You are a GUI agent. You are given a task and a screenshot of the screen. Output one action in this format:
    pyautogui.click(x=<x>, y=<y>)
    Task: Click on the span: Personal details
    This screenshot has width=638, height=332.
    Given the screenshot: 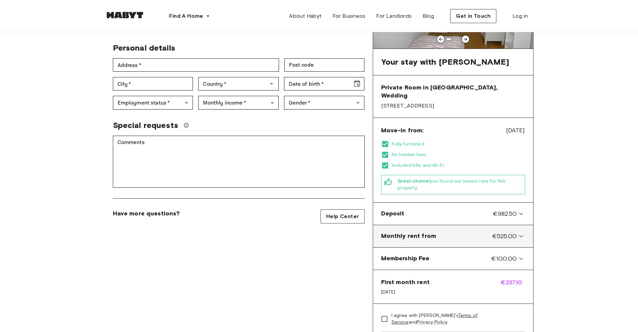 What is the action you would take?
    pyautogui.click(x=144, y=48)
    